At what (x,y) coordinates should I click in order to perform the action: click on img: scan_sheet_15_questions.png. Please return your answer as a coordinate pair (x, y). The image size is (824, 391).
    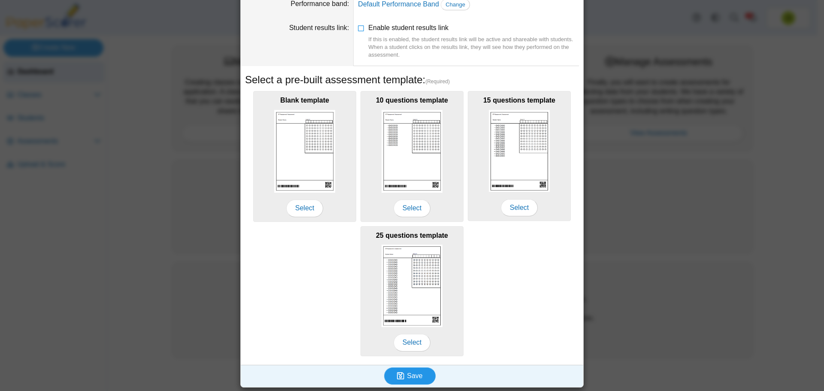
    Looking at the image, I should click on (519, 151).